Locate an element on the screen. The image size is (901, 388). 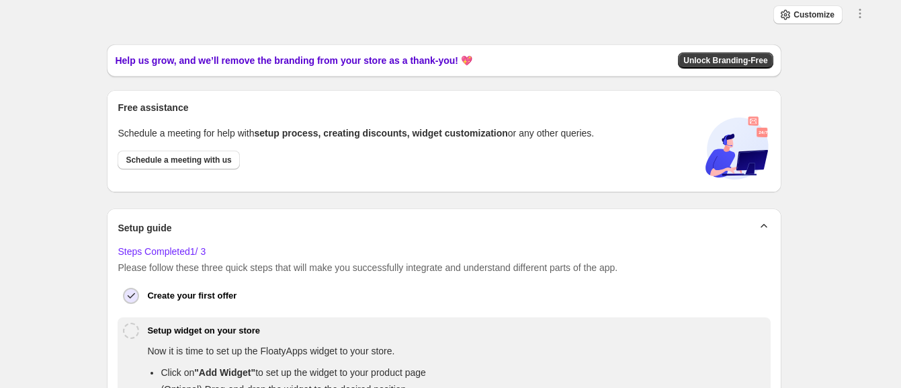
span: Unlock Branding-Free is located at coordinates (725, 61).